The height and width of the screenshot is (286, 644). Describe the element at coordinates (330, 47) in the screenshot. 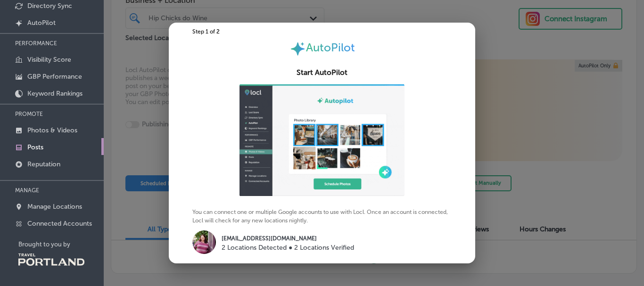

I see `span: AutoPilot` at that location.